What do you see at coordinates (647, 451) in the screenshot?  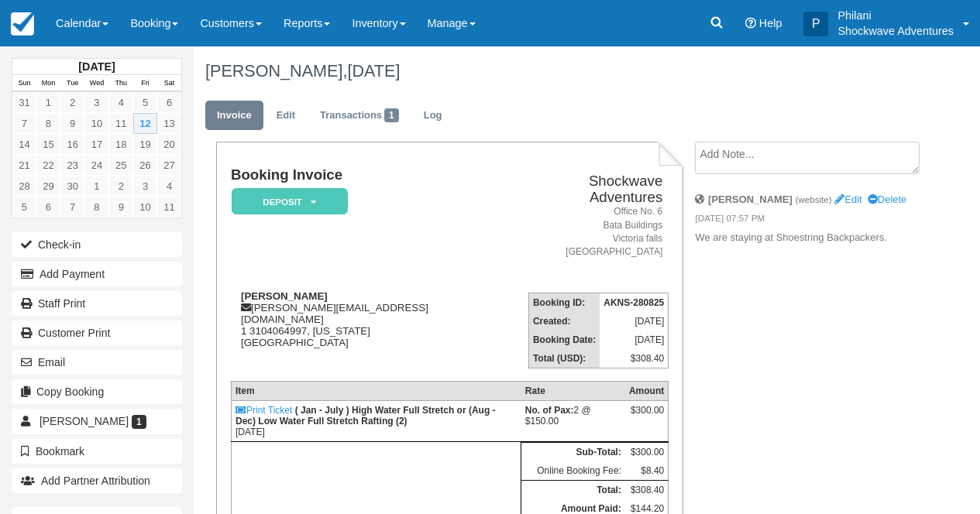 I see `td: $300.00` at bounding box center [647, 451].